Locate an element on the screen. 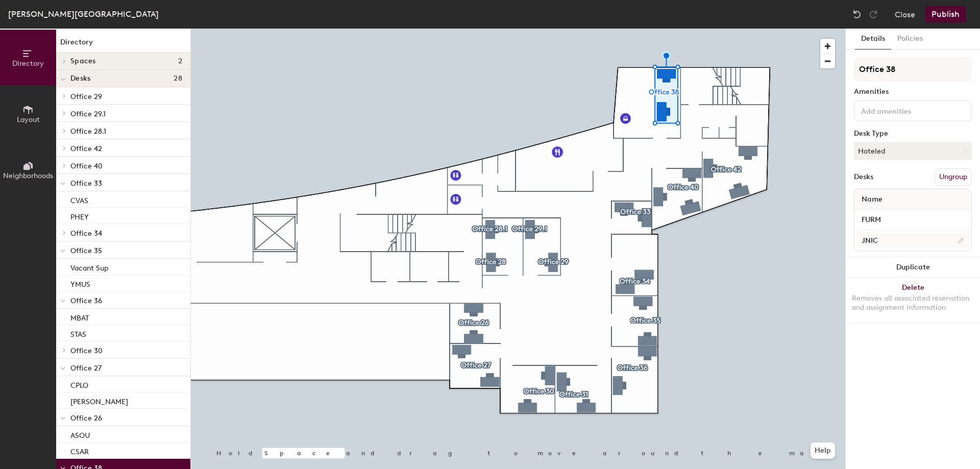  span: Spaces is located at coordinates (83, 61).